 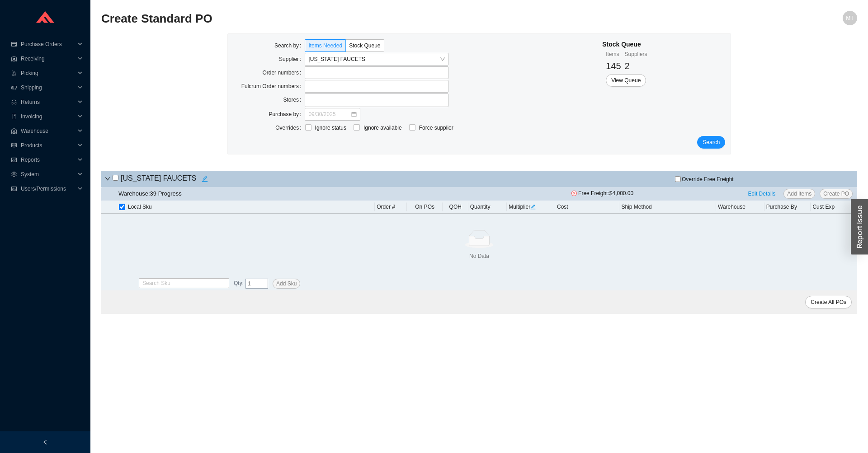 What do you see at coordinates (48, 102) in the screenshot?
I see `span: Returns` at bounding box center [48, 102].